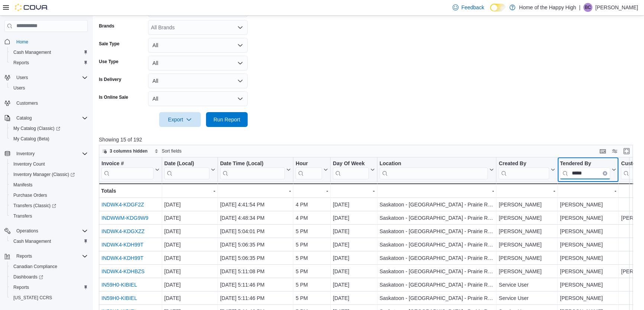 The height and width of the screenshot is (310, 644). What do you see at coordinates (123, 204) in the screenshot?
I see `a: INDWK4-KDGF2Z` at bounding box center [123, 204].